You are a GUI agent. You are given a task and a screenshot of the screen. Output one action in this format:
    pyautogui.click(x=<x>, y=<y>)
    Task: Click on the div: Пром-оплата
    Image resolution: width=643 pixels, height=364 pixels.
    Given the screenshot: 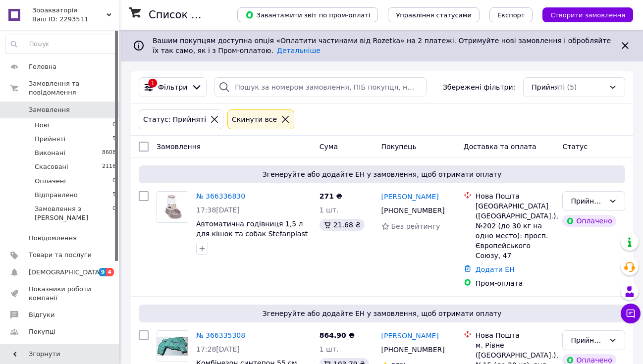 What is the action you would take?
    pyautogui.click(x=515, y=283)
    